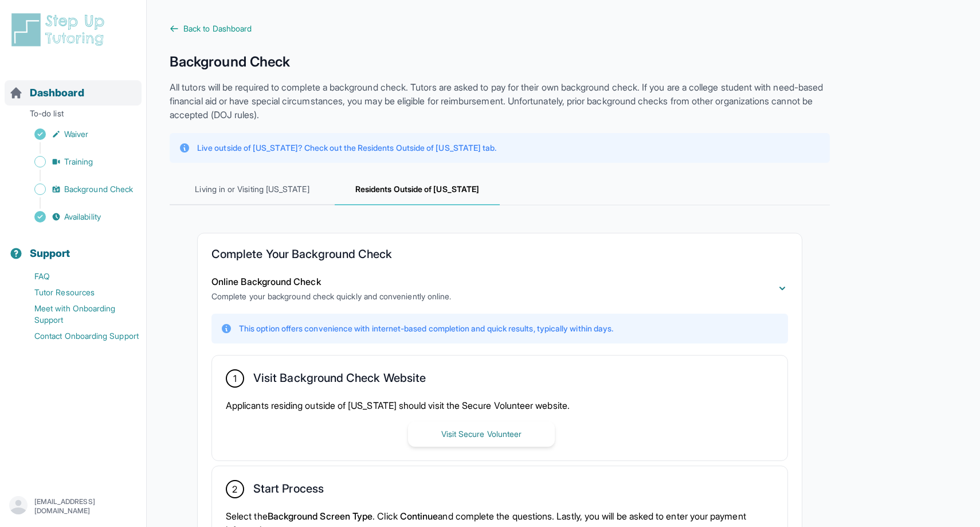 The image size is (980, 527). I want to click on span: Dashboard, so click(57, 93).